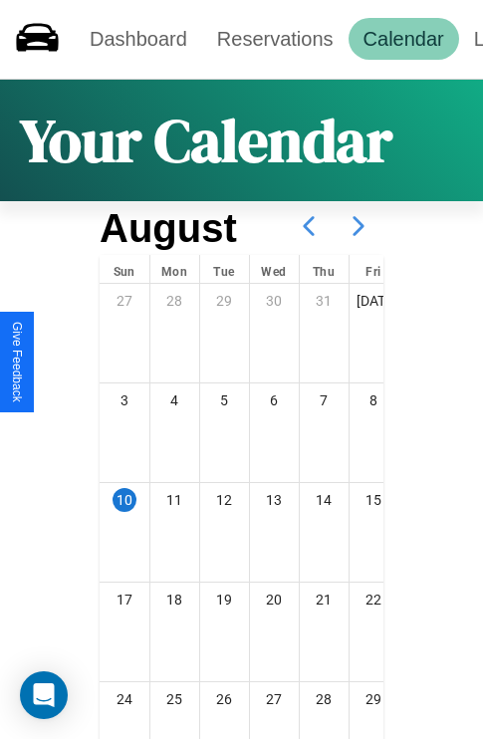  What do you see at coordinates (174, 699) in the screenshot?
I see `div: 25` at bounding box center [174, 699].